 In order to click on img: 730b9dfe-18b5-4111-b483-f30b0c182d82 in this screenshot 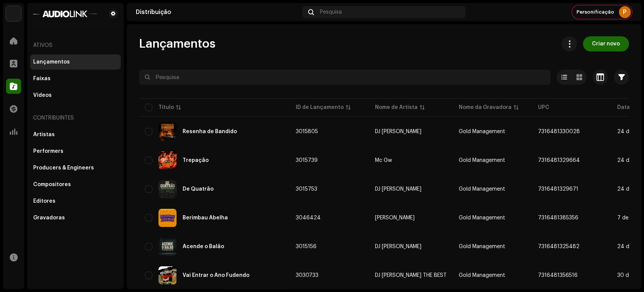, I will do `click(13, 14)`.